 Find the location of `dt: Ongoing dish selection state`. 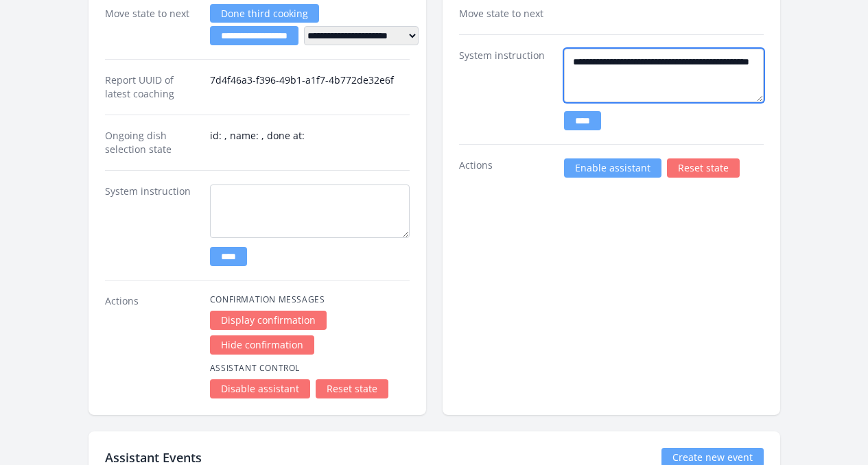

dt: Ongoing dish selection state is located at coordinates (152, 143).